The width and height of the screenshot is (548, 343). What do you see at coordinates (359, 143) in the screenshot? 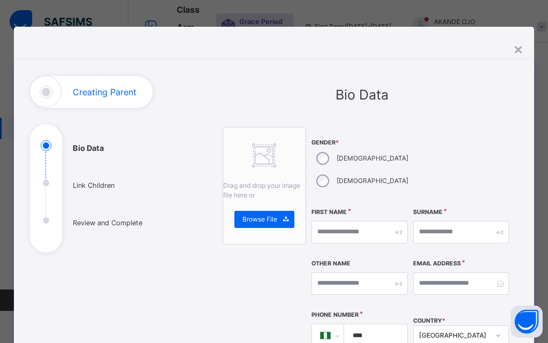
I see `span: Gender` at bounding box center [359, 143].